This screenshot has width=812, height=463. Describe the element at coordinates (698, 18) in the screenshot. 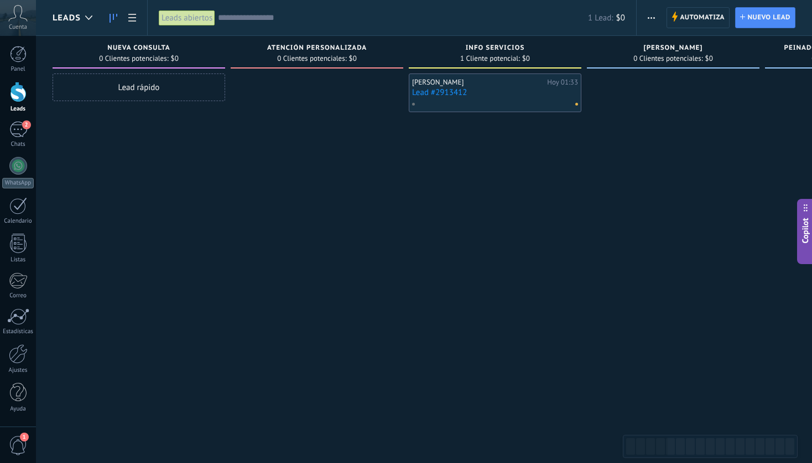

I see `a: Automatiza` at that location.